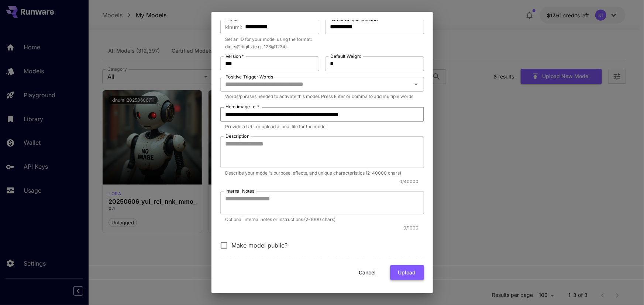  What do you see at coordinates (322, 127) in the screenshot?
I see `p: Provide a URL or upload a local file for the model.` at bounding box center [322, 127].